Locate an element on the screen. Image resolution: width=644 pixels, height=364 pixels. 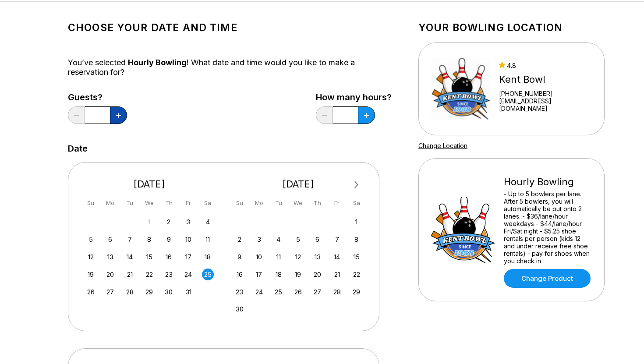
div: Choose Friday, October 10th, 2025 is located at coordinates (188, 239).